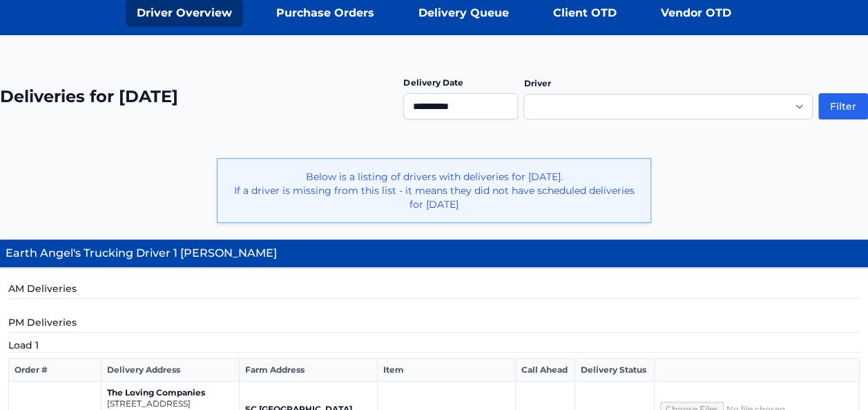 The width and height of the screenshot is (868, 410). What do you see at coordinates (843, 107) in the screenshot?
I see `button: Filter` at bounding box center [843, 107].